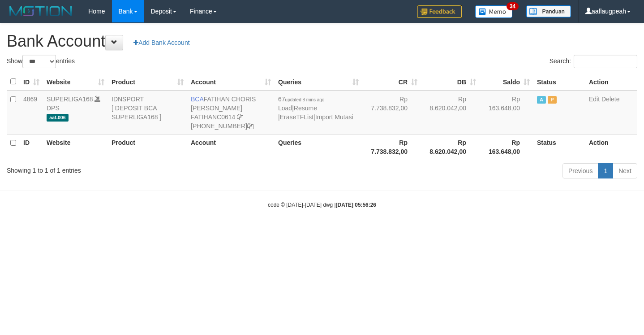 This screenshot has height=335, width=644. Describe the element at coordinates (39, 61) in the screenshot. I see `select: Showentries` at that location.